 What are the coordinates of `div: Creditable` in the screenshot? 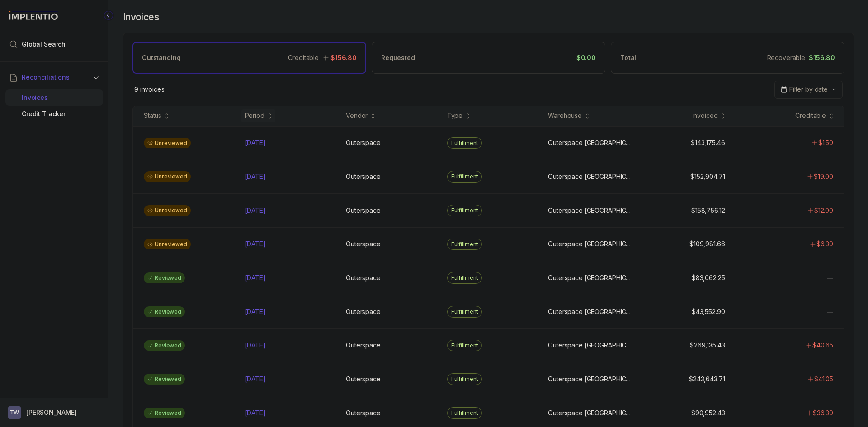 It's located at (811, 116).